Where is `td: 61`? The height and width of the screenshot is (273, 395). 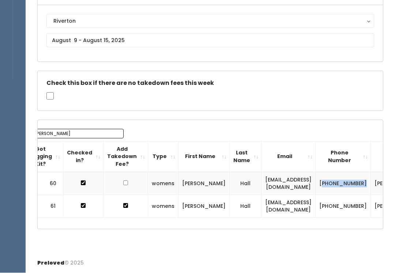
td: 61 is located at coordinates (50, 206).